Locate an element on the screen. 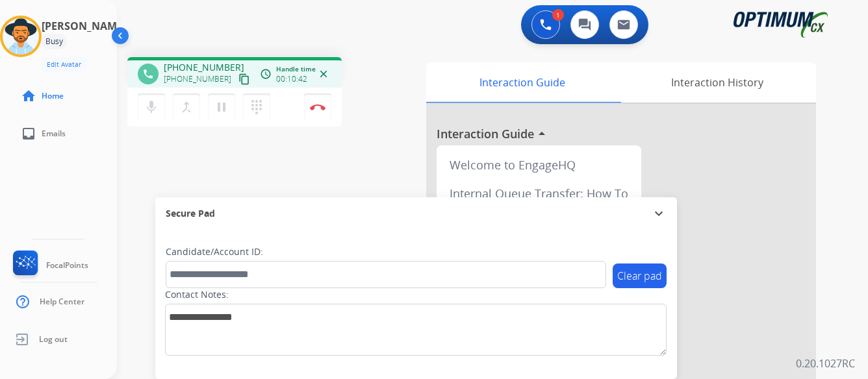 The height and width of the screenshot is (379, 868). span: Handle time is located at coordinates (296, 69).